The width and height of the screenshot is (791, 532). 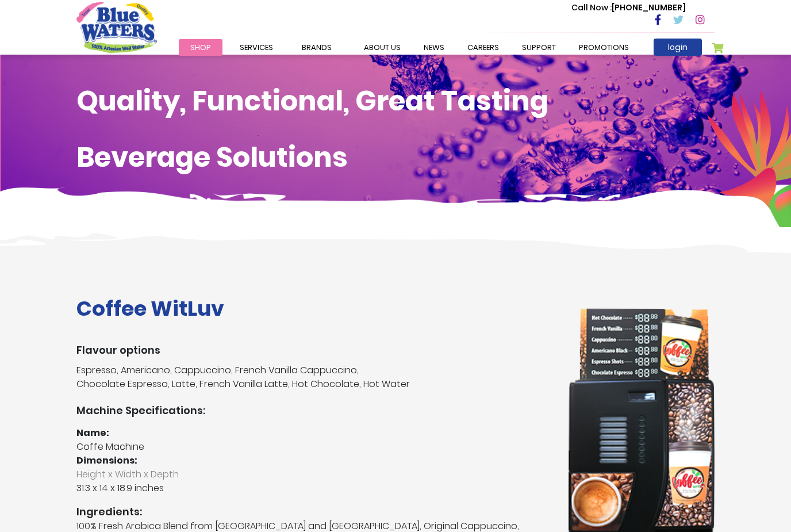 What do you see at coordinates (483, 47) in the screenshot?
I see `a: careers` at bounding box center [483, 47].